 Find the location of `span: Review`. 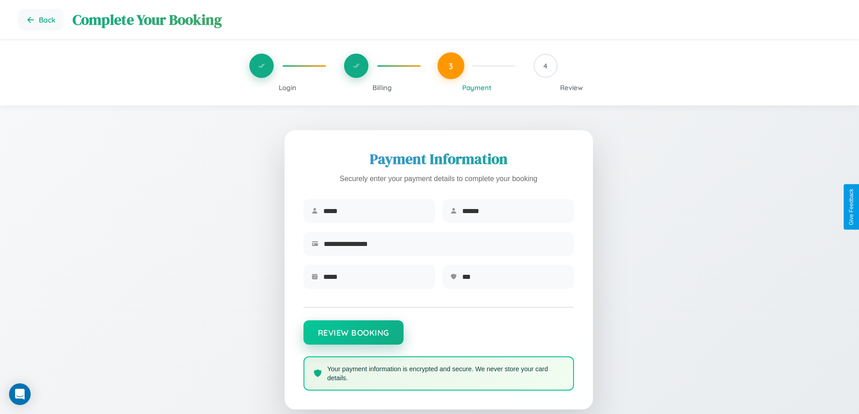

span: Review is located at coordinates (571, 87).